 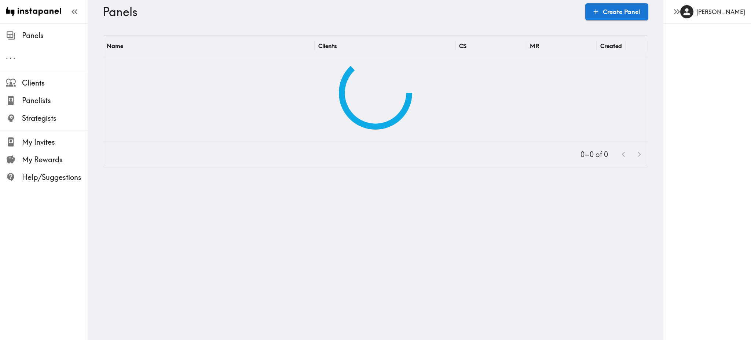 What do you see at coordinates (55, 177) in the screenshot?
I see `span: Help/Suggestions` at bounding box center [55, 177].